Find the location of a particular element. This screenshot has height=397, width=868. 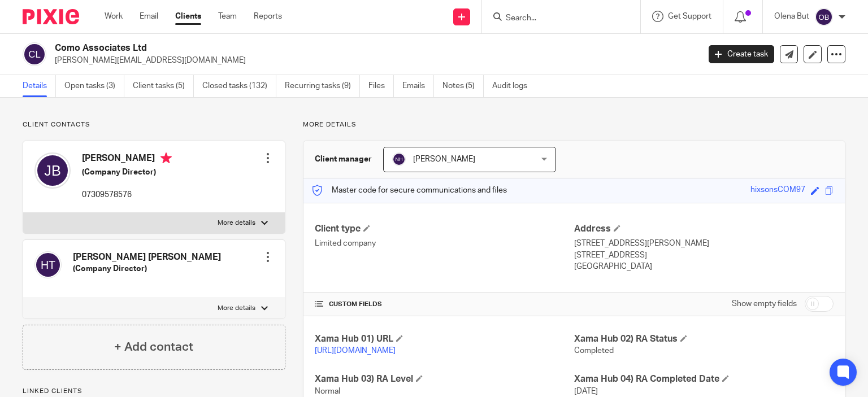

a: Email is located at coordinates (149, 16).